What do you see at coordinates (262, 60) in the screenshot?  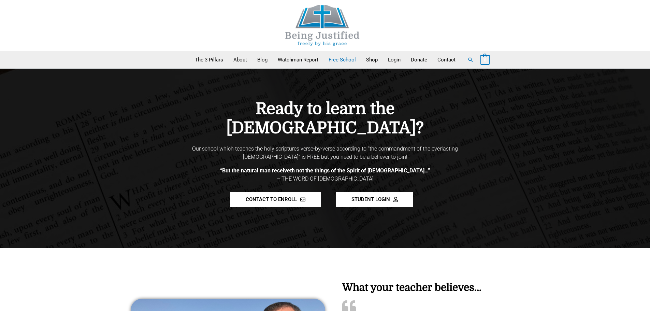 I see `a: Blog` at bounding box center [262, 60].